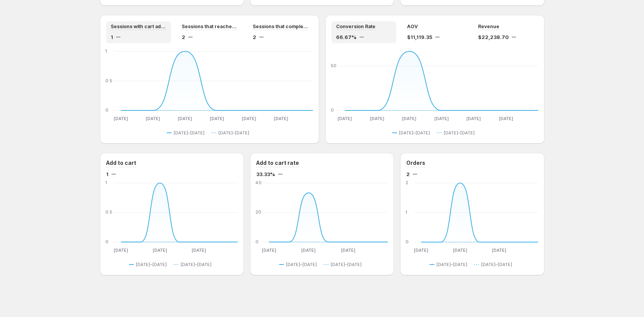  I want to click on span: Revenue, so click(488, 26).